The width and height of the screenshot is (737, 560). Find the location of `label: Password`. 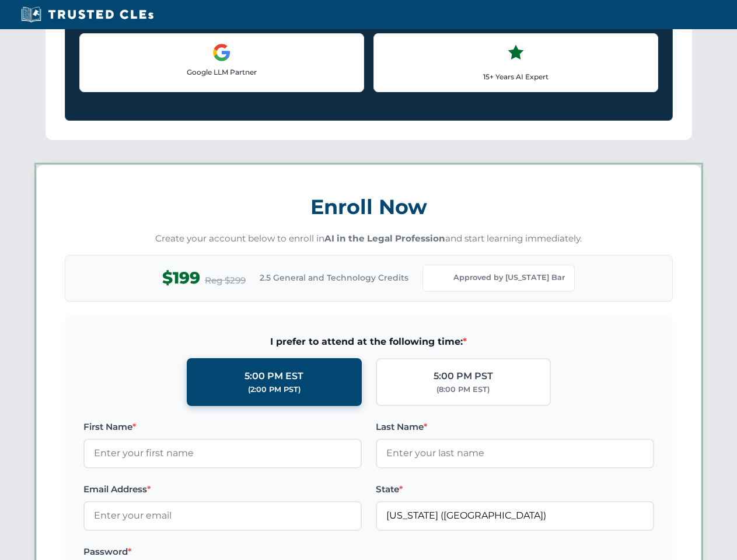

label: Password is located at coordinates (222, 552).